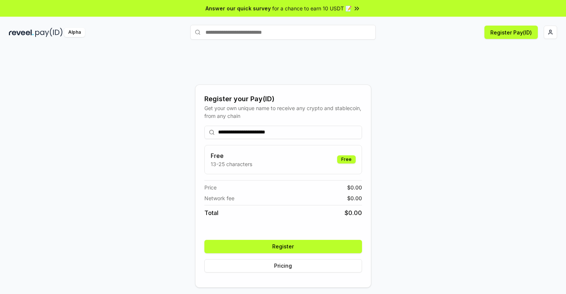 This screenshot has height=294, width=566. Describe the element at coordinates (231, 164) in the screenshot. I see `p: 13-25 characters` at that location.